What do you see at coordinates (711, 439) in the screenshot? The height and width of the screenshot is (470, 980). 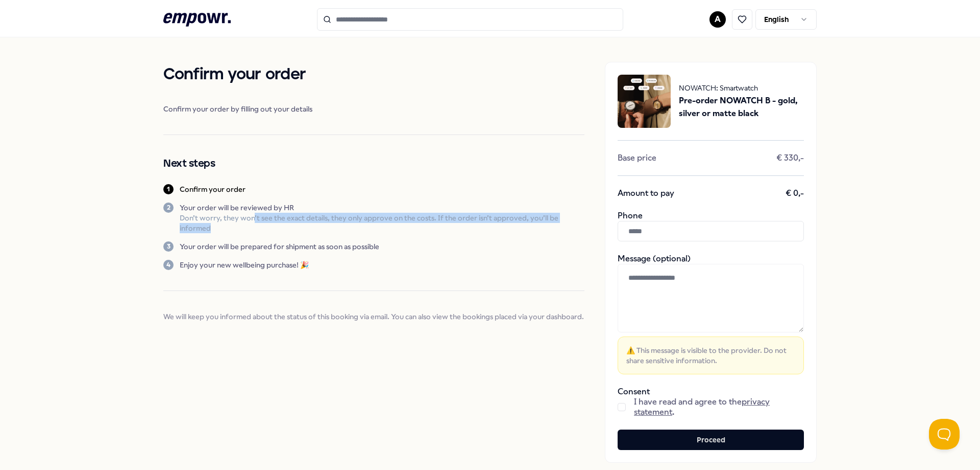 I see `button: Proceed` at bounding box center [711, 439].